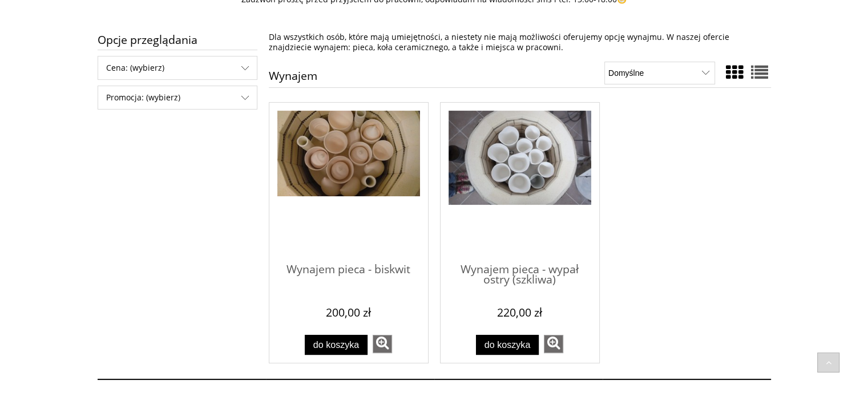  I want to click on em: 200,00 zł, so click(348, 312).